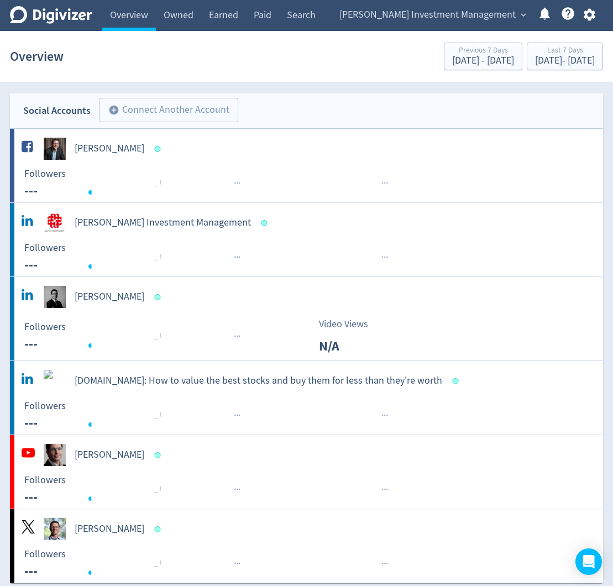  Describe the element at coordinates (350, 346) in the screenshot. I see `p: N/A` at that location.